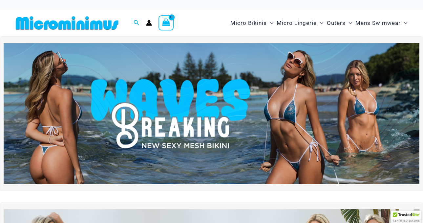 The image size is (423, 223). I want to click on span: Outers, so click(336, 23).